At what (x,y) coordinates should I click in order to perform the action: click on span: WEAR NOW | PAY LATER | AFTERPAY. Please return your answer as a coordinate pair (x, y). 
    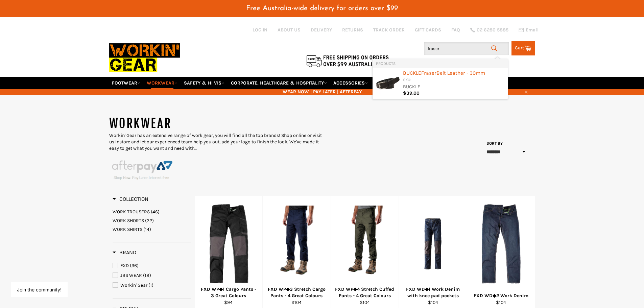
    Looking at the image, I should click on (322, 92).